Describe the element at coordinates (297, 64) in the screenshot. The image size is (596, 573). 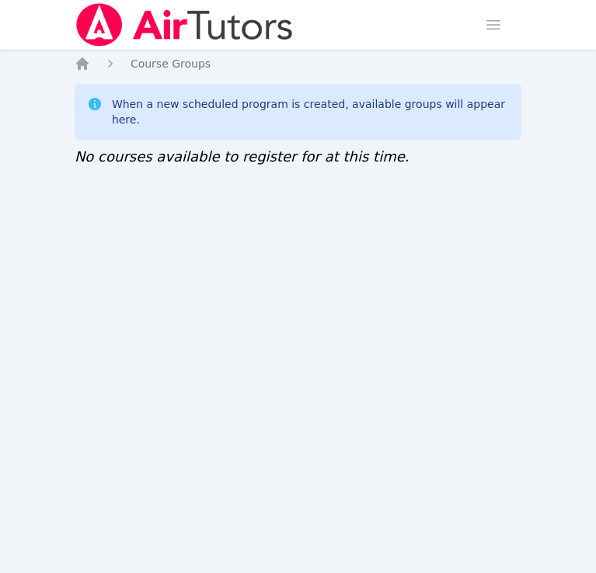
I see `nav: Breadcrumb` at that location.